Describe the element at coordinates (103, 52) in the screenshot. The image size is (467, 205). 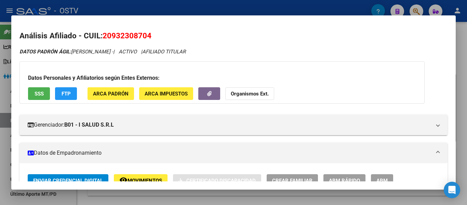
I see `i: | ACTIVO |` at that location.